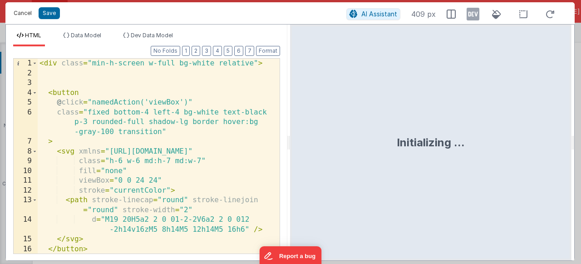 The width and height of the screenshot is (581, 264). I want to click on button: 6, so click(239, 51).